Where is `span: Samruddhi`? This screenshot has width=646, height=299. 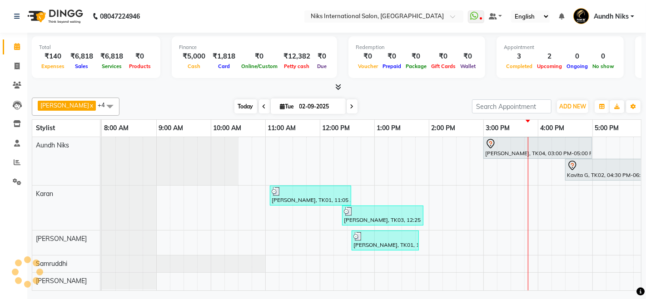
span: Samruddhi is located at coordinates (51, 264).